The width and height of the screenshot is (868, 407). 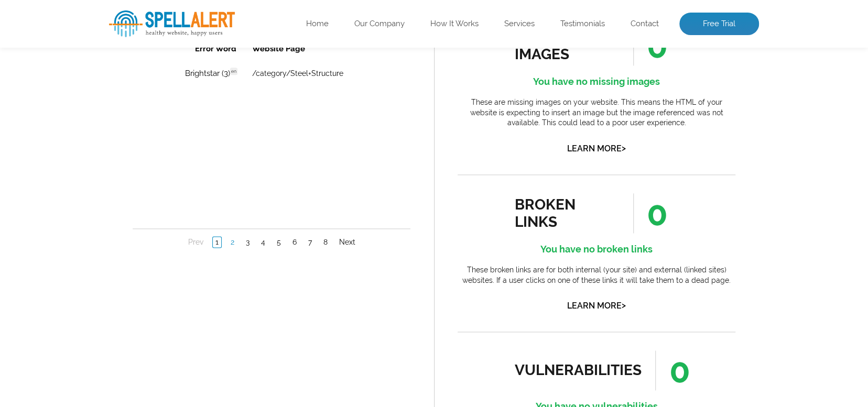 I want to click on div: vulnerabilities, so click(x=578, y=369).